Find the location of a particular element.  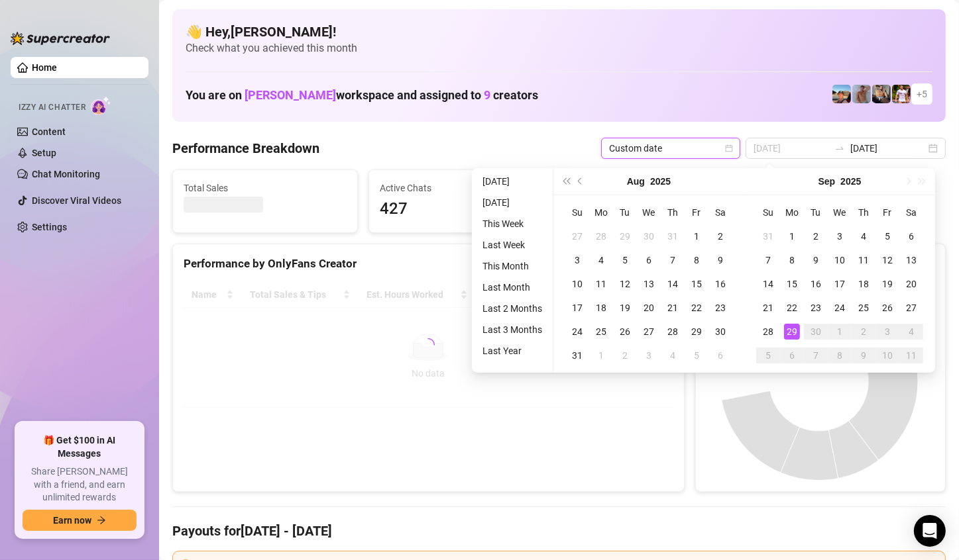

td: 2025-09-20 is located at coordinates (911, 284).